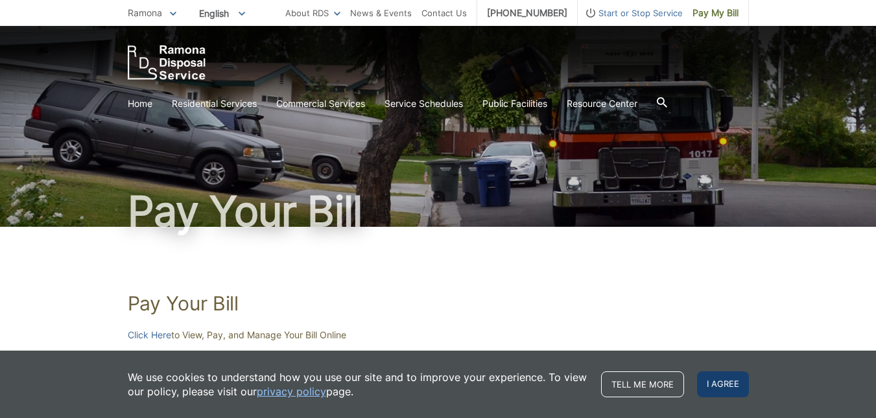 Image resolution: width=876 pixels, height=418 pixels. Describe the element at coordinates (715, 13) in the screenshot. I see `span: Pay My Bill` at that location.